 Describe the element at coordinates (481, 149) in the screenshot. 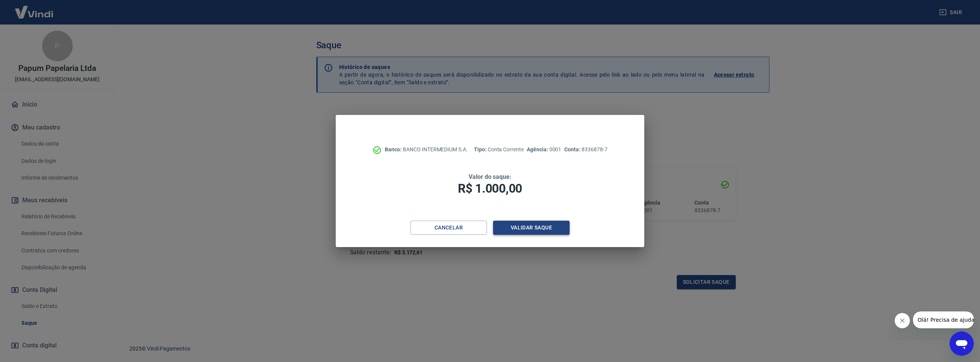

I see `span: Tipo:` at that location.